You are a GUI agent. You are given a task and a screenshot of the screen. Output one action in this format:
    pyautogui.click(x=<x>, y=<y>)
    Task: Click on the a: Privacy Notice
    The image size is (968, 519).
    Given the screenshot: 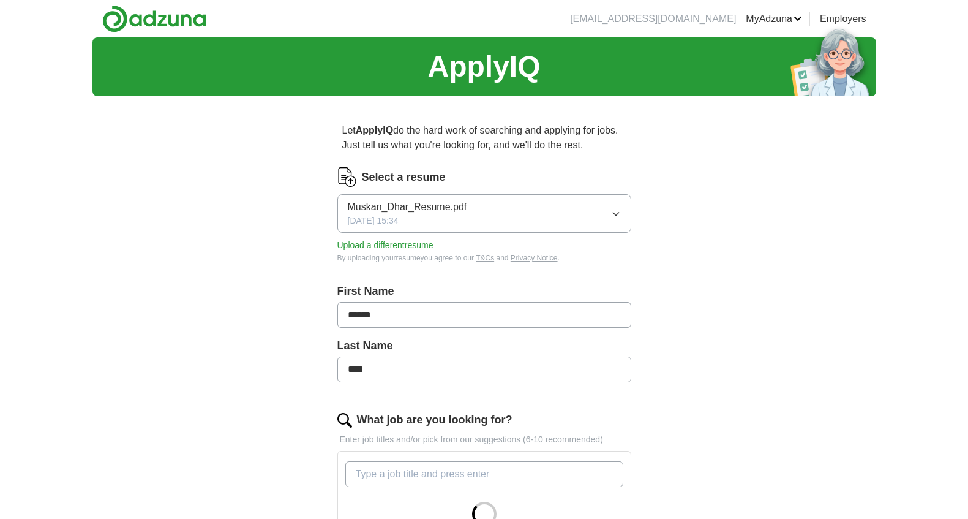 What is the action you would take?
    pyautogui.click(x=534, y=258)
    